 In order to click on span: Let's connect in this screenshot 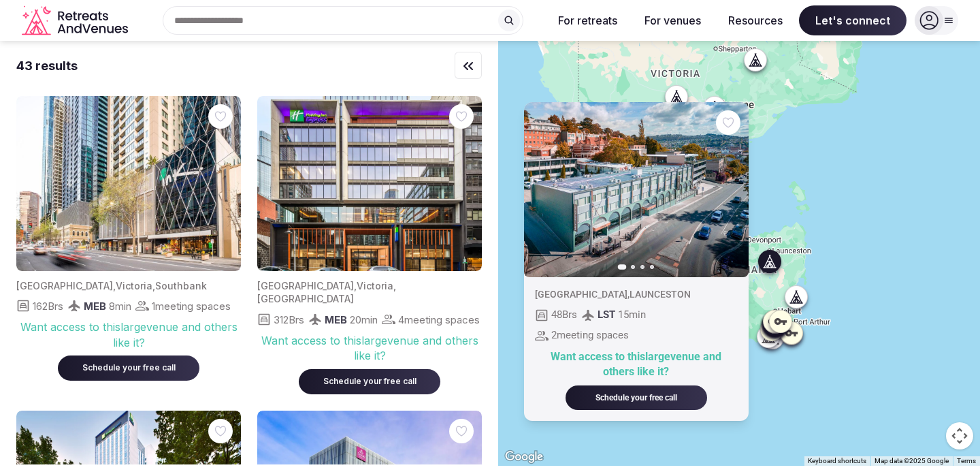, I will do `click(853, 21)`.